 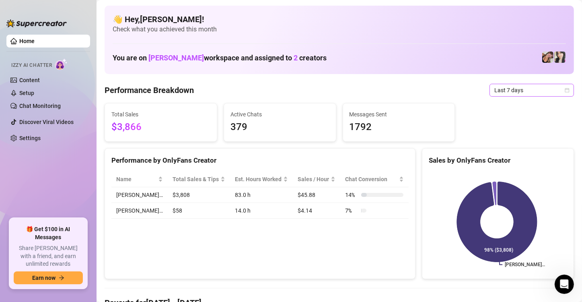 I want to click on img: logo-BBDzfeDw.svg, so click(x=37, y=23).